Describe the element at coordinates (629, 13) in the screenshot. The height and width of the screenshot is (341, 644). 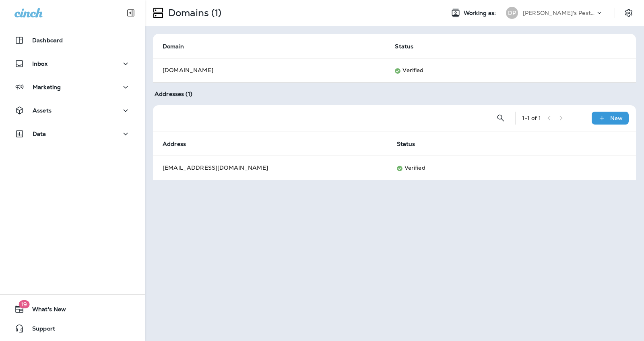
I see `button: Settings` at that location.